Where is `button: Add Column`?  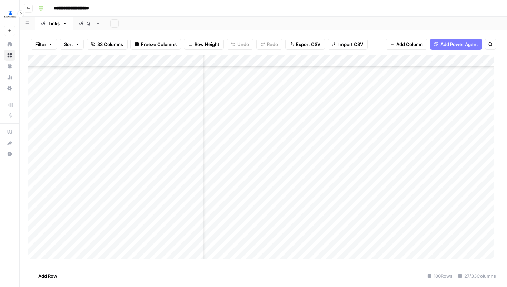
button: Add Column is located at coordinates (406, 44).